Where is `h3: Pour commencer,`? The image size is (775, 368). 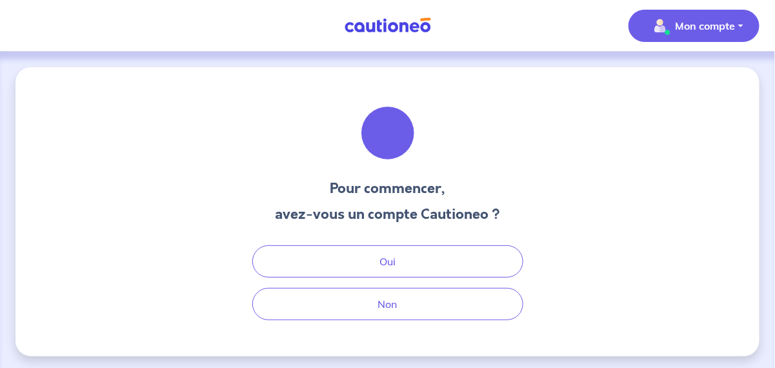 h3: Pour commencer, is located at coordinates (387, 188).